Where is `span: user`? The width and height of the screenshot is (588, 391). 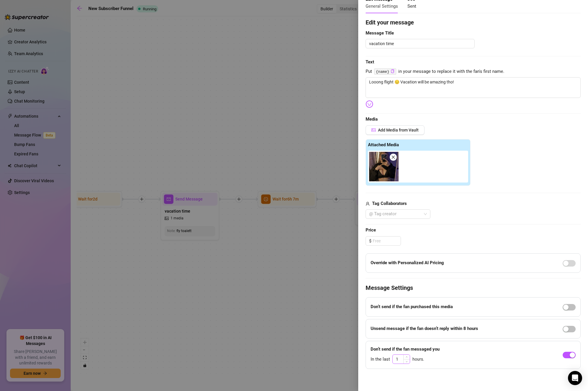
span: user is located at coordinates (367, 204).